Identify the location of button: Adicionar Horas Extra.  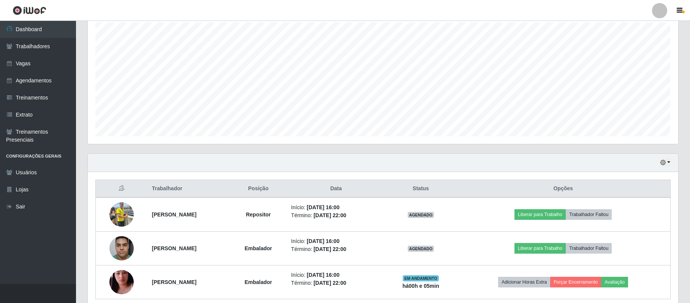
(524, 282).